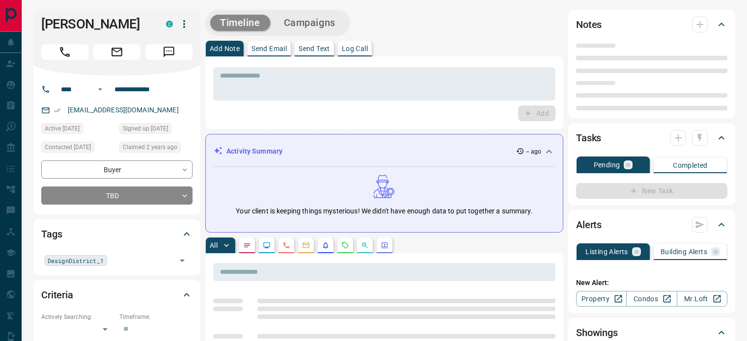 The width and height of the screenshot is (747, 341). What do you see at coordinates (651, 299) in the screenshot?
I see `a: Condos` at bounding box center [651, 299].